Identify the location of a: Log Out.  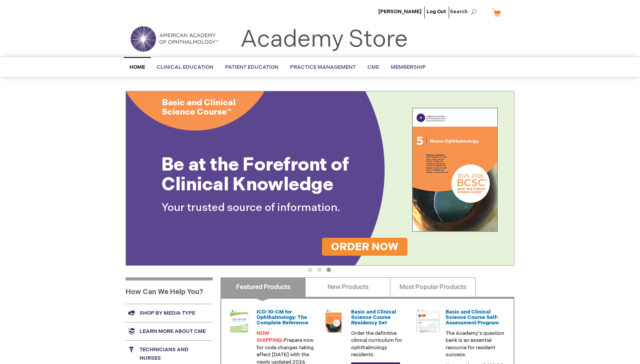
(436, 12).